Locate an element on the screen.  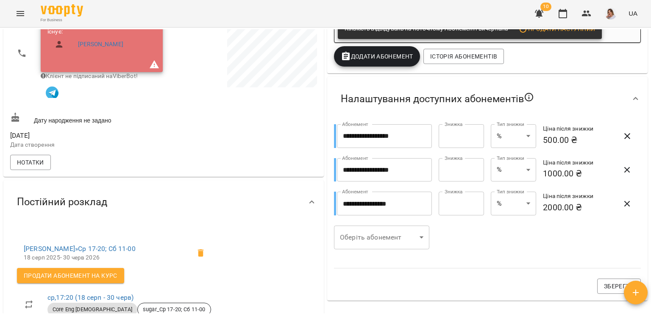
h6: 2000.00 ₴ is located at coordinates (579, 207).